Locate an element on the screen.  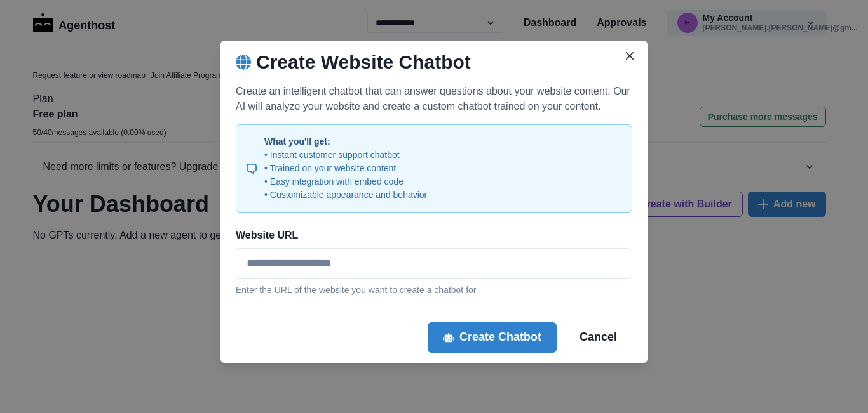
button: Create Chatbot is located at coordinates (492, 338).